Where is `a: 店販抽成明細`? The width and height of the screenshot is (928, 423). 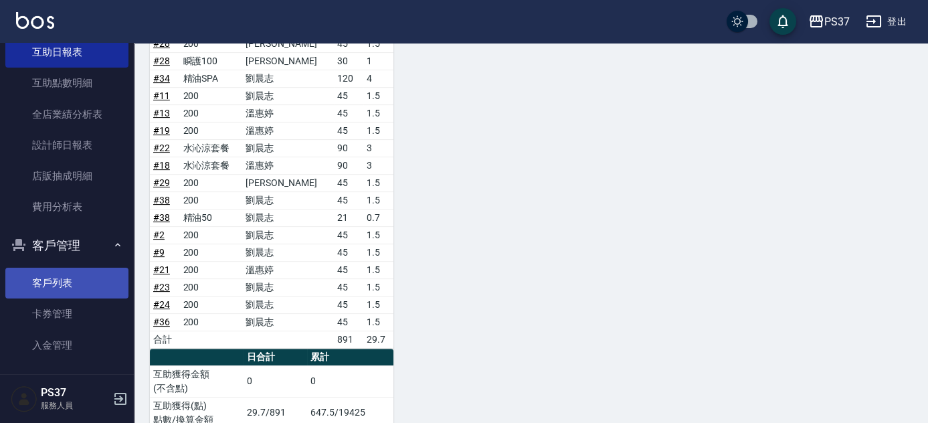 a: 店販抽成明細 is located at coordinates (67, 176).